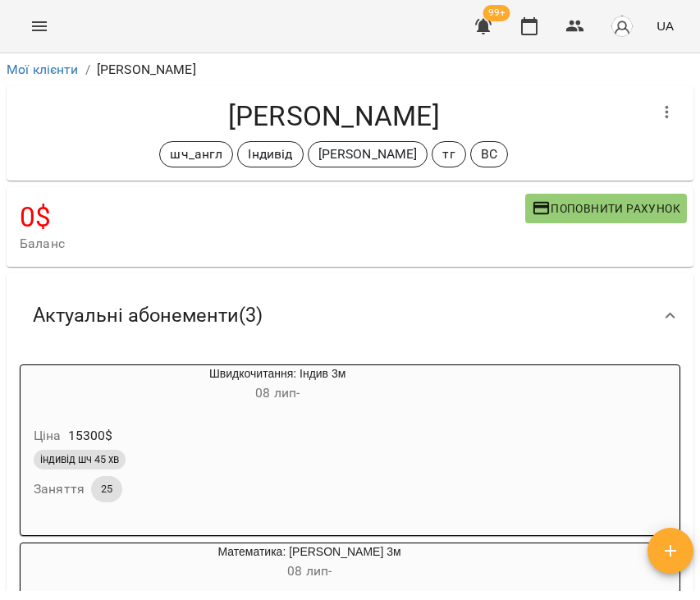 The image size is (700, 600). Describe the element at coordinates (606, 209) in the screenshot. I see `span: Поповнити рахунок` at that location.